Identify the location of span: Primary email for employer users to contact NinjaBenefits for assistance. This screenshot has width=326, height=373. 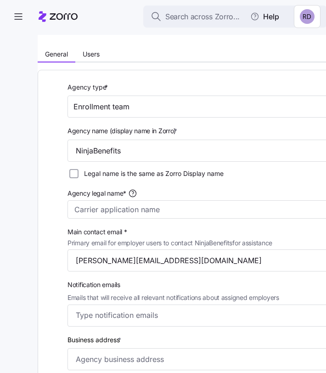
(170, 243).